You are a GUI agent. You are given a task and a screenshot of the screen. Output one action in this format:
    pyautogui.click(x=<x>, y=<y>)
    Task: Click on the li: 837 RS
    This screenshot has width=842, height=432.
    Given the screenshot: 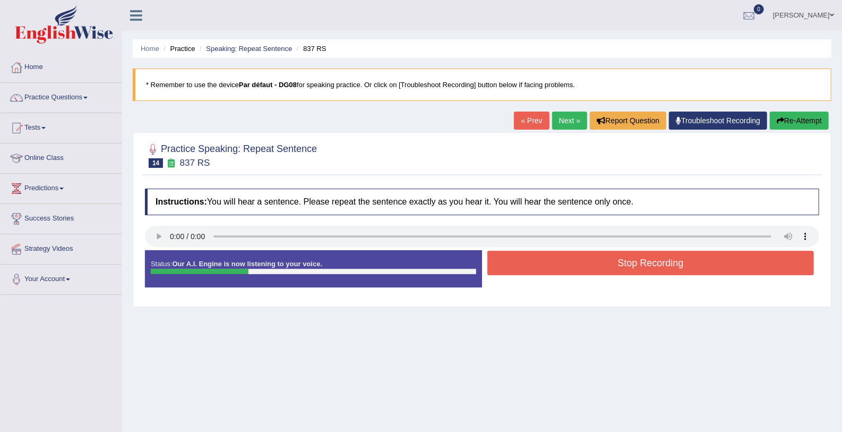 What is the action you would take?
    pyautogui.click(x=310, y=48)
    